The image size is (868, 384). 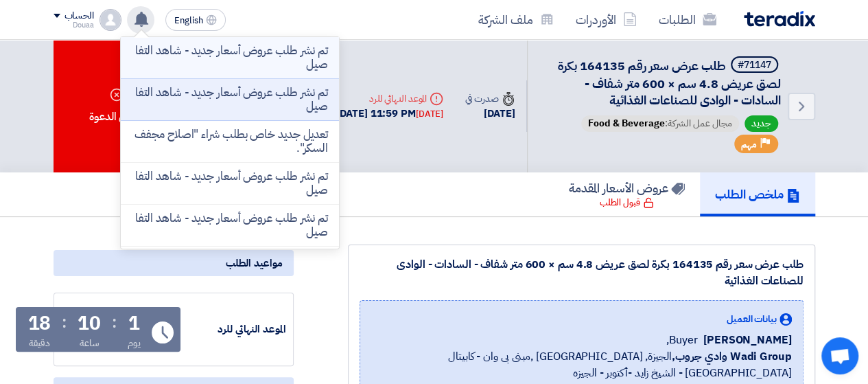 I want to click on span: جديد, so click(x=761, y=124).